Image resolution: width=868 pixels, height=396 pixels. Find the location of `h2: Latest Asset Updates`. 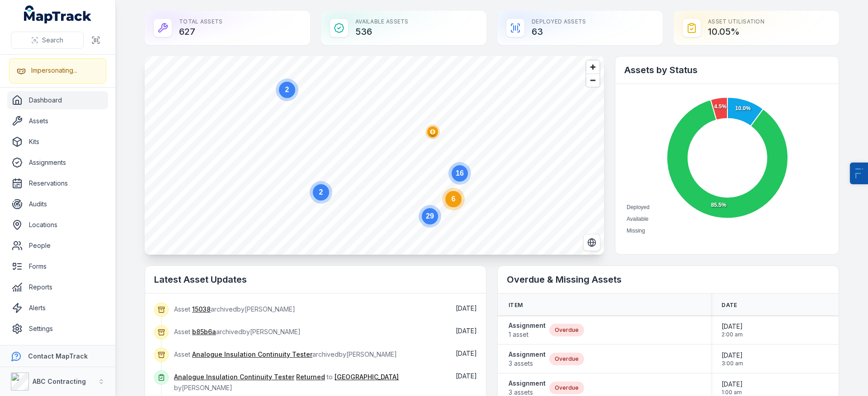

h2: Latest Asset Updates is located at coordinates (315, 279).